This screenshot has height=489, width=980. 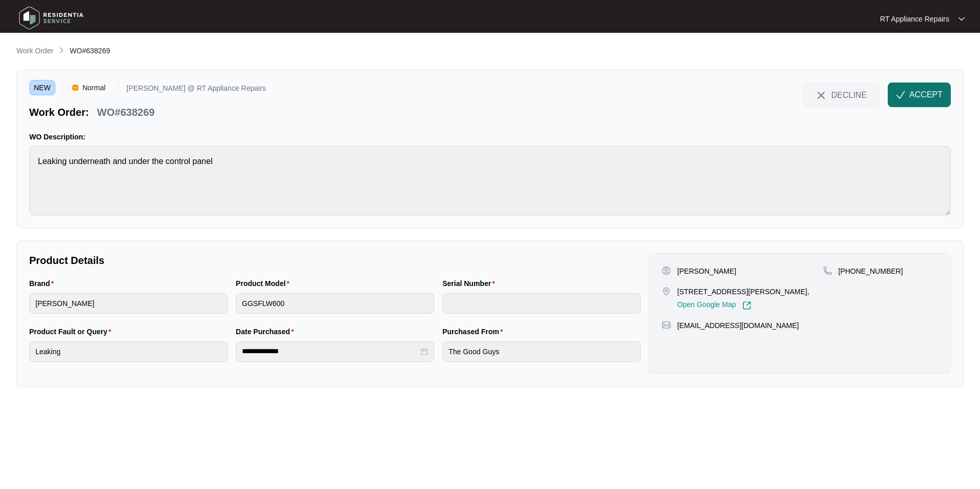 I want to click on input: Date Purchased, so click(x=330, y=351).